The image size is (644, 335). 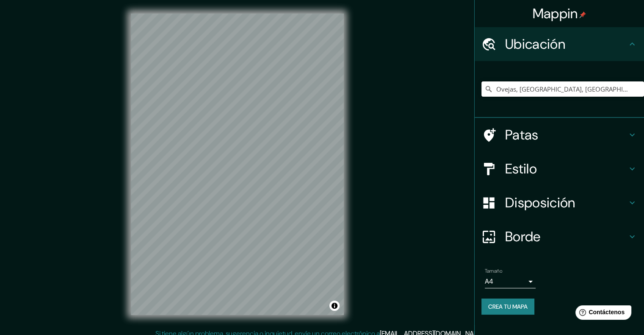 I want to click on font: Patas, so click(x=522, y=135).